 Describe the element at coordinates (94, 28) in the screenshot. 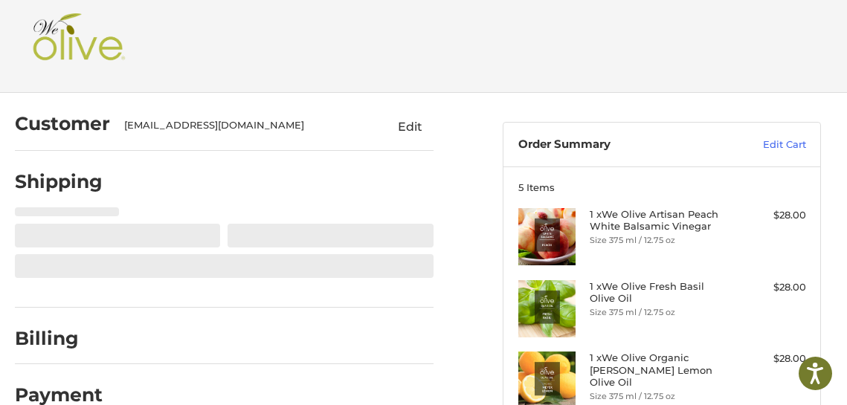

I see `p: We're away right now. Please check back later!` at that location.